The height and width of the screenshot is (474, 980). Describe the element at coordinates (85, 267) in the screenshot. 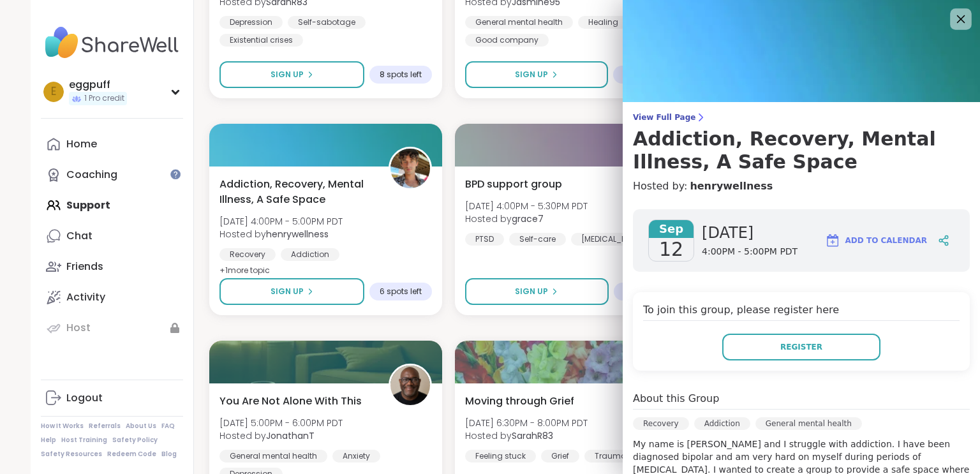

I see `div: Friends` at that location.